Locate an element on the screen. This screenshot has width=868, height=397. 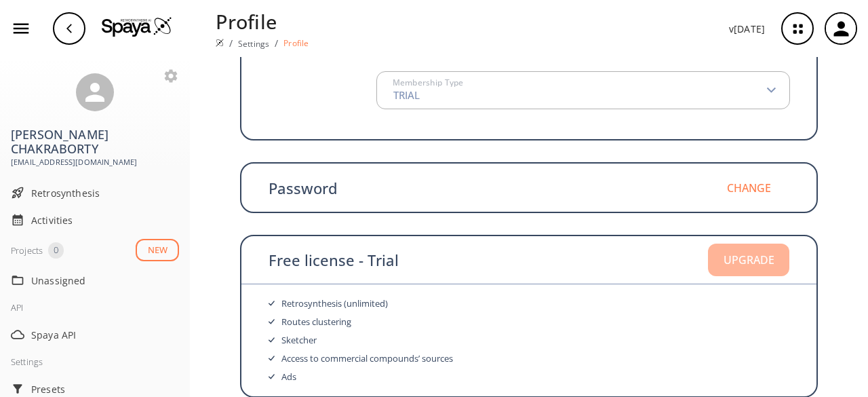
button: NEW is located at coordinates (158, 249).